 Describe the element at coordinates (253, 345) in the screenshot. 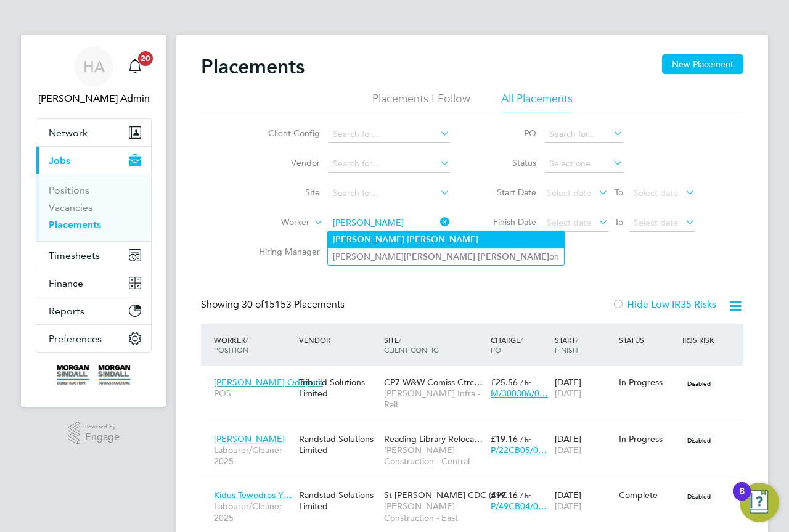

I see `div: Worker` at that location.